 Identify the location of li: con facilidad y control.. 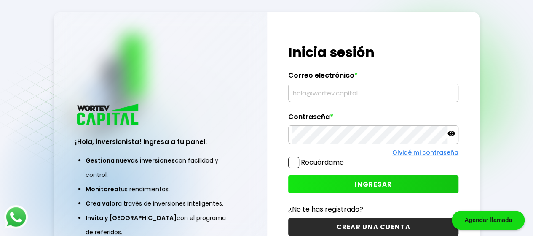
(160, 167).